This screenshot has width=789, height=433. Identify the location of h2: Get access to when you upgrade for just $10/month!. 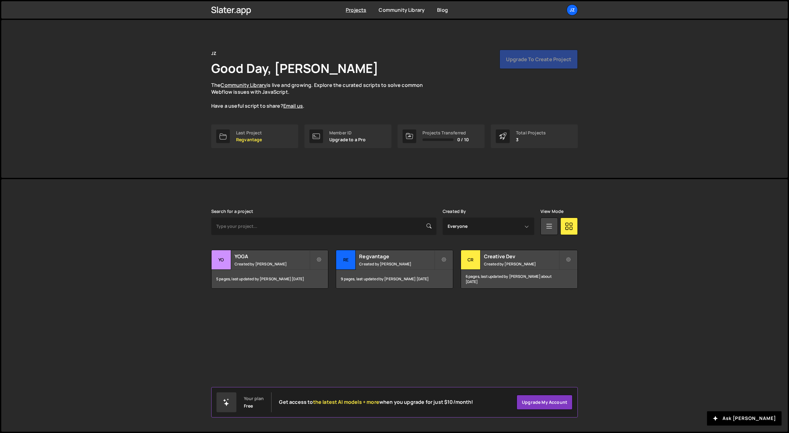
(376, 402).